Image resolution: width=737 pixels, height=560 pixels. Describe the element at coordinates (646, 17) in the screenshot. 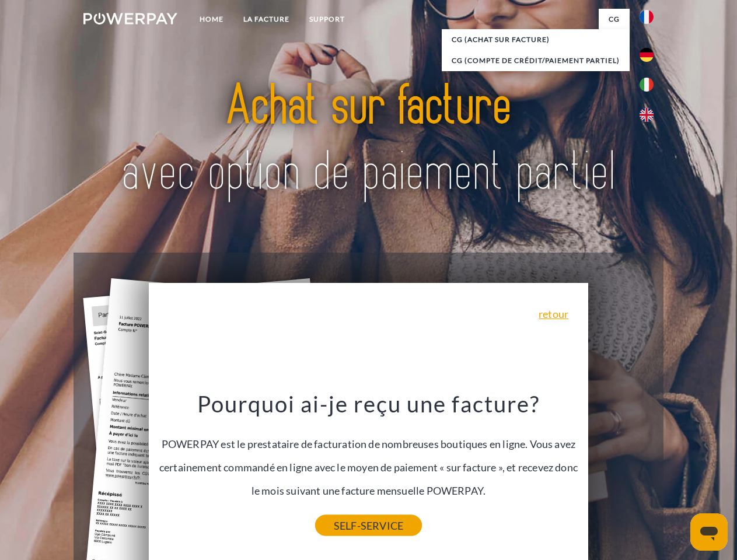

I see `img: fr` at that location.